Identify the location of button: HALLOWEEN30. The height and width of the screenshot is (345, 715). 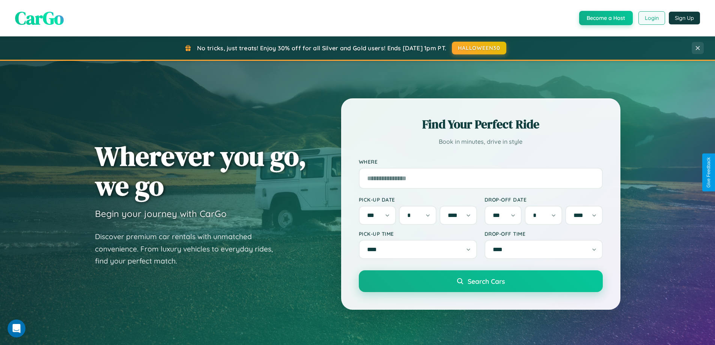
(479, 48).